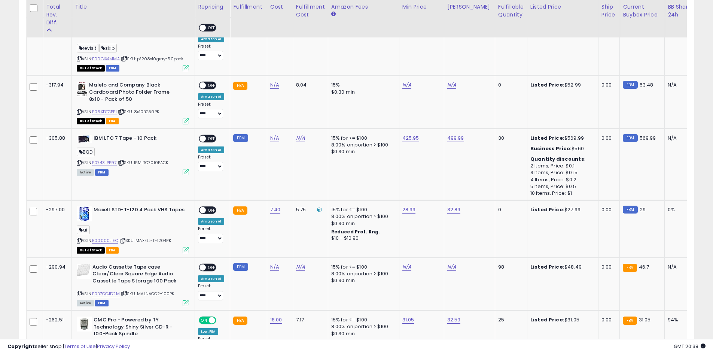 The height and width of the screenshot is (354, 713). What do you see at coordinates (248, 7) in the screenshot?
I see `div: Fulfillment` at bounding box center [248, 7].